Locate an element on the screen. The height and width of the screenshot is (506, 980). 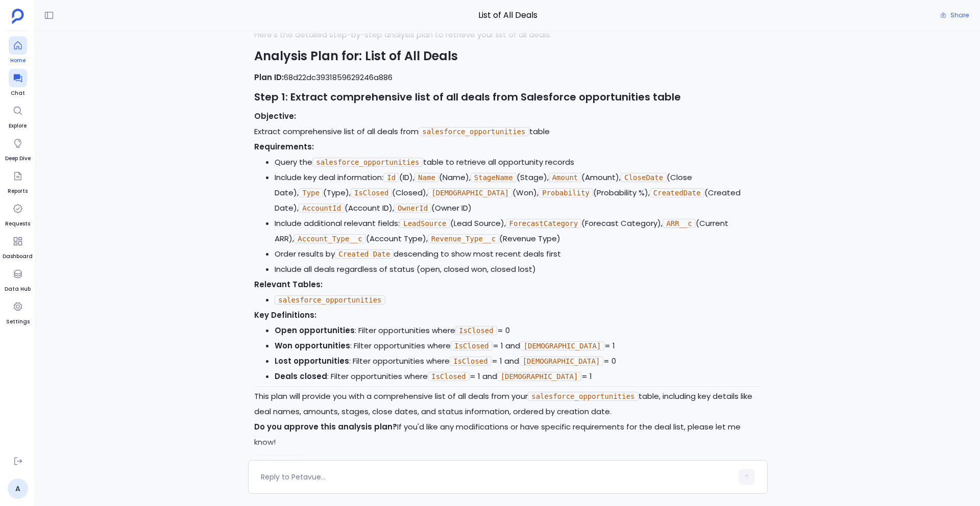
code: LeadSource is located at coordinates (425, 224).